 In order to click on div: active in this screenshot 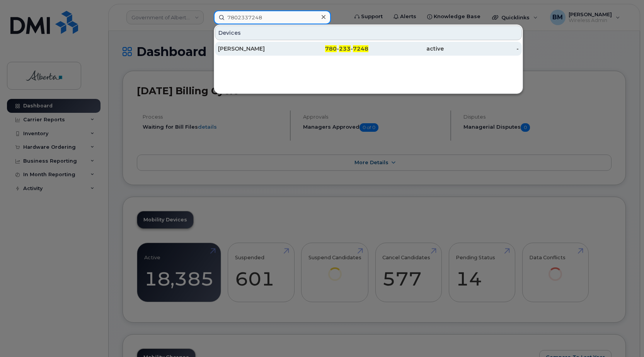, I will do `click(406, 49)`.